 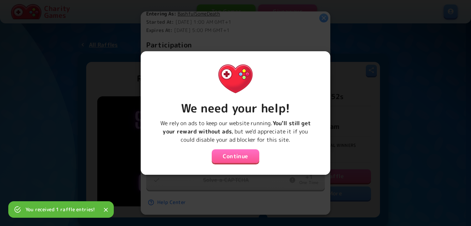 I want to click on div: You received 1 raffle entries!, so click(x=60, y=210).